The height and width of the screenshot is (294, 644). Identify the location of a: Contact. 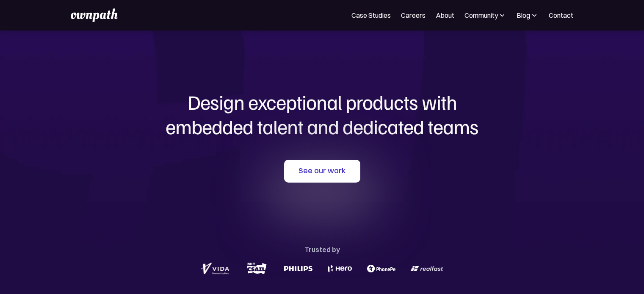
(561, 16).